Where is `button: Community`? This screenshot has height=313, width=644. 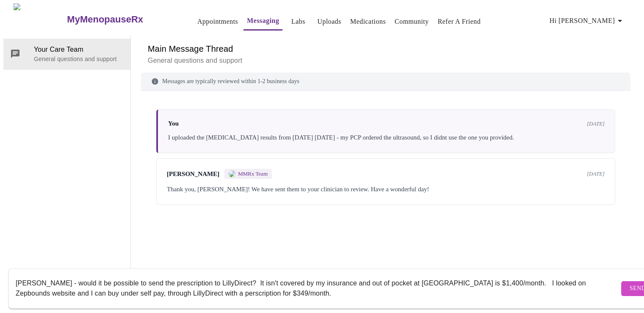 button: Community is located at coordinates (412, 21).